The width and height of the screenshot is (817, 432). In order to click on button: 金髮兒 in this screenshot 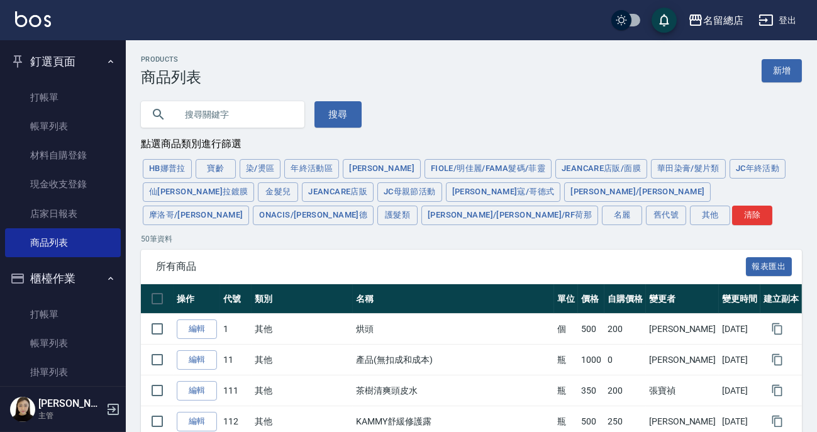, I will do `click(278, 192)`.